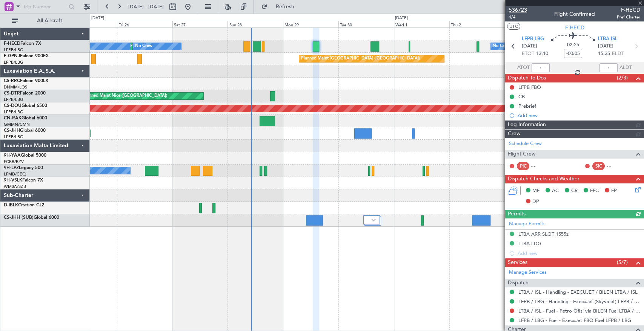 The width and height of the screenshot is (644, 331). I want to click on a: LFPB / LBG - Handling - ExecuJet (Skyvalet) LFPB / LBG, so click(579, 302).